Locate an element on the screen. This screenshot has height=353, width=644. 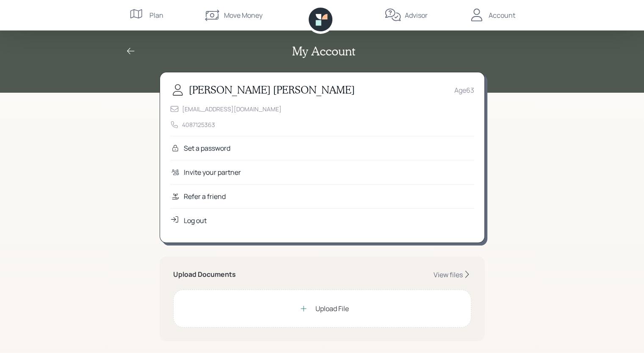
div: Advisor is located at coordinates (416, 15).